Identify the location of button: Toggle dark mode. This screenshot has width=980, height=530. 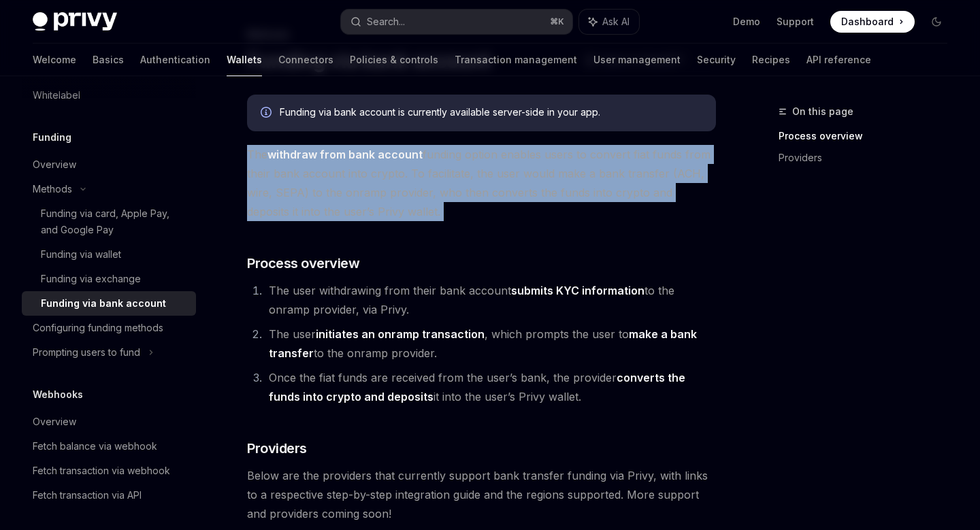
(936, 22).